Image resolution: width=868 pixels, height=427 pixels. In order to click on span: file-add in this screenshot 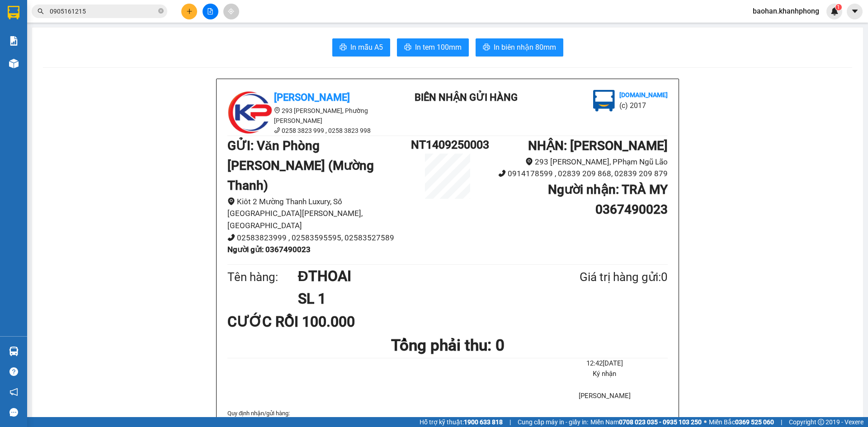, I will do `click(210, 11)`.